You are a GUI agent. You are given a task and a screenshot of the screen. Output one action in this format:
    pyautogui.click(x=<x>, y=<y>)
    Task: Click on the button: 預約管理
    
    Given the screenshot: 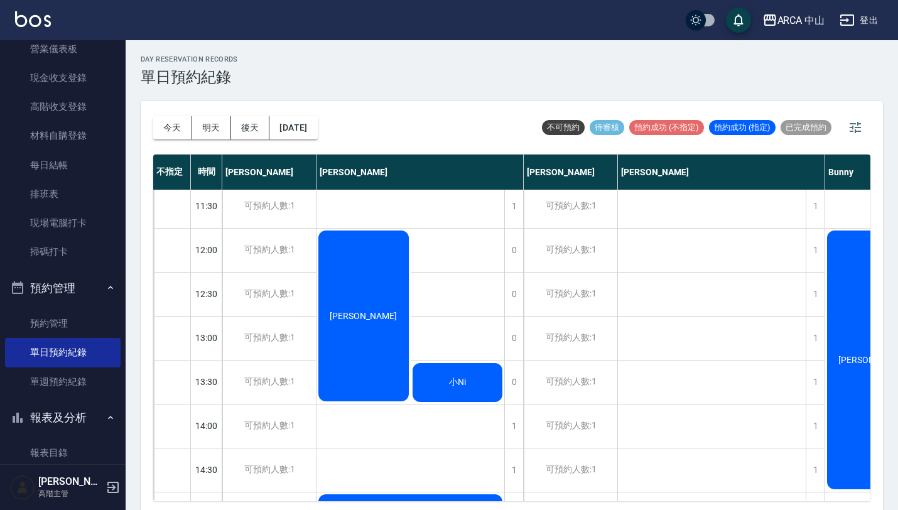 What is the action you would take?
    pyautogui.click(x=63, y=288)
    